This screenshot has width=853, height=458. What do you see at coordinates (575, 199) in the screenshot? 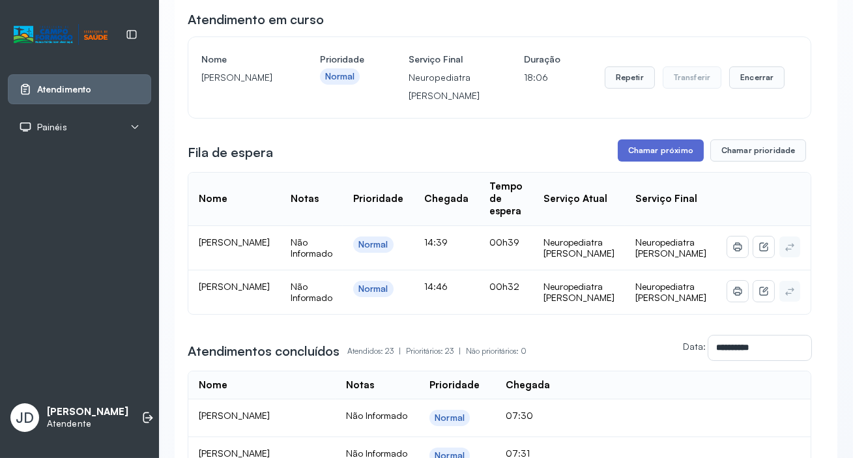
I see `div: Serviço Atual` at bounding box center [575, 199].